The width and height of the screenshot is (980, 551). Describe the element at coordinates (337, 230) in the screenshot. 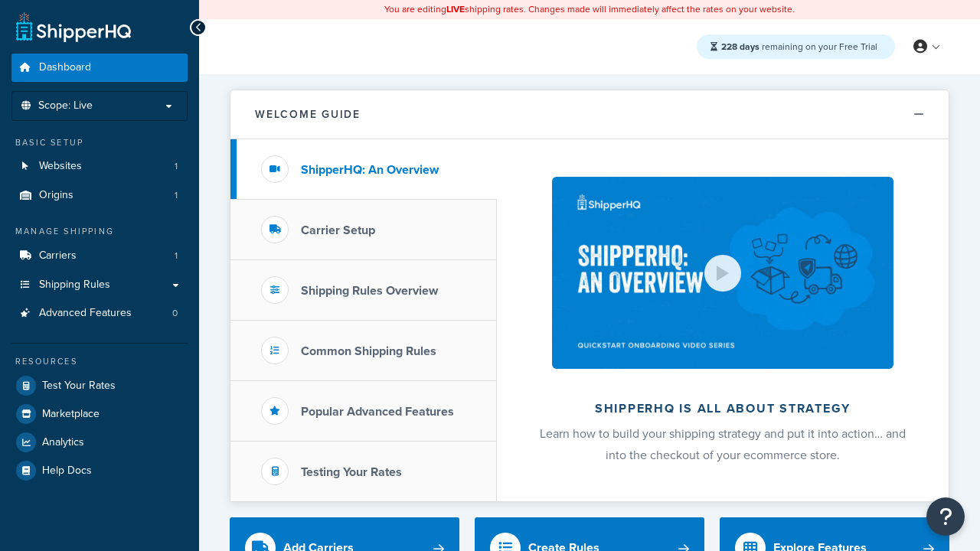

I see `h3: Carrier Setup` at that location.